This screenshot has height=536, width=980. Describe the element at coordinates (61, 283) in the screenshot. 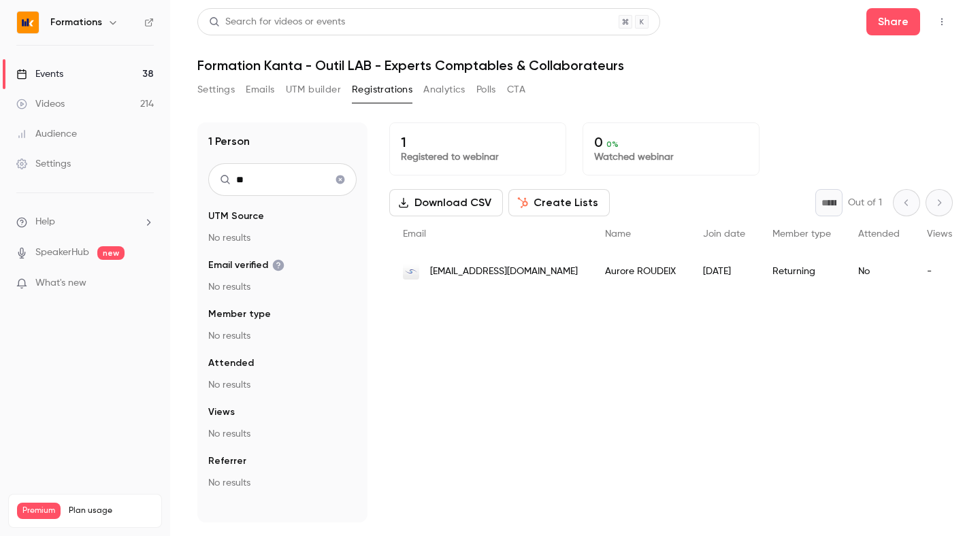

I see `span: What's new` at that location.